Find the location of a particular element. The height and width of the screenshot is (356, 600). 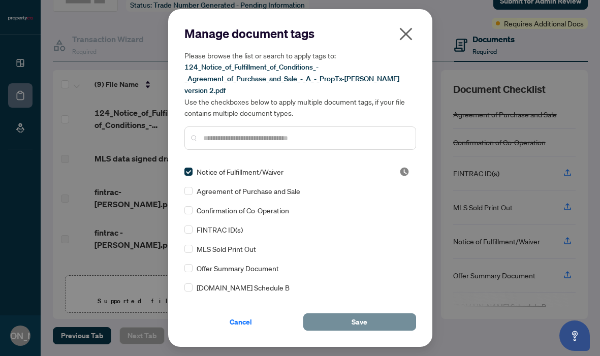

span: Confirmation of Co-Operation is located at coordinates (243, 210).